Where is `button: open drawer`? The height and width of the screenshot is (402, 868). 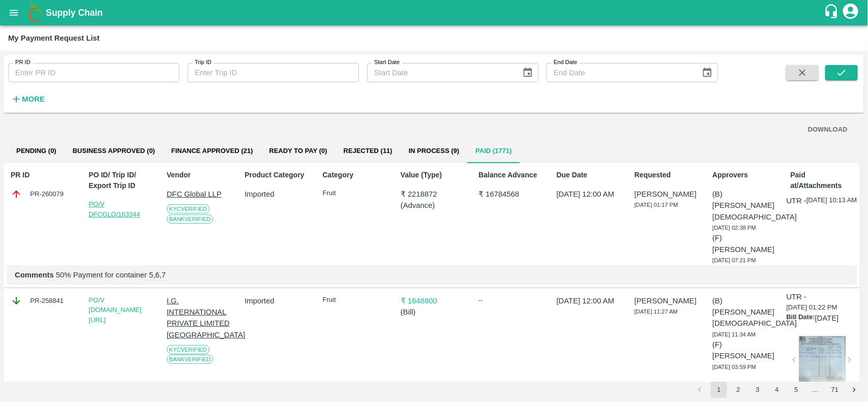
button: open drawer is located at coordinates (14, 13).